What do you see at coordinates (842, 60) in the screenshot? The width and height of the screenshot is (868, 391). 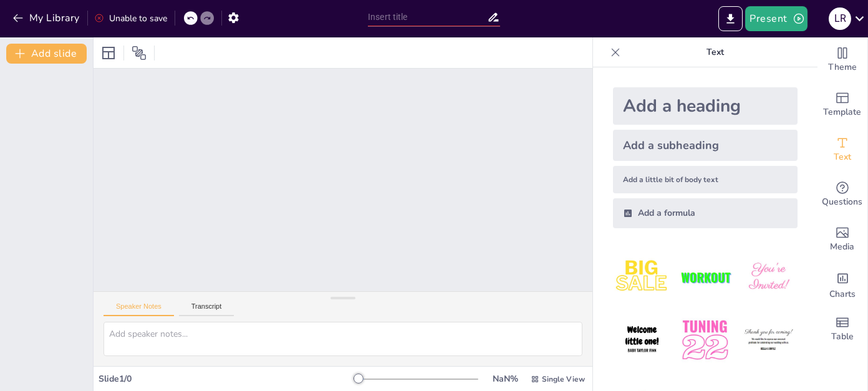 I see `div: Change the overall theme` at bounding box center [842, 60].